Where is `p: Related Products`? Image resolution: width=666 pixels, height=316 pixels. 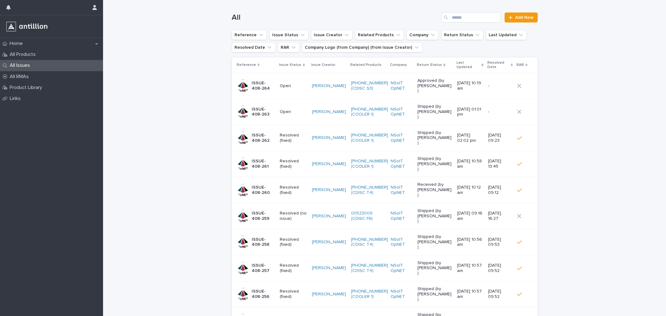
p: Related Products is located at coordinates (366, 65).